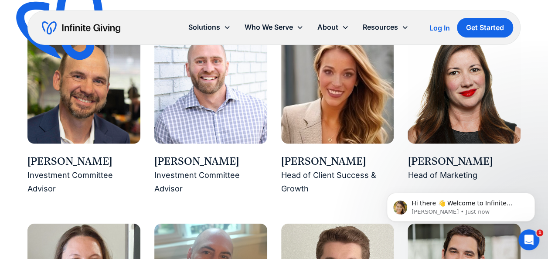 Image resolution: width=548 pixels, height=259 pixels. What do you see at coordinates (94, 29) in the screenshot?
I see `p: Hi there 👋 Welcome to Infinite Giving. If you have any questions, just reply to this message. [GE...` at bounding box center [94, 29].